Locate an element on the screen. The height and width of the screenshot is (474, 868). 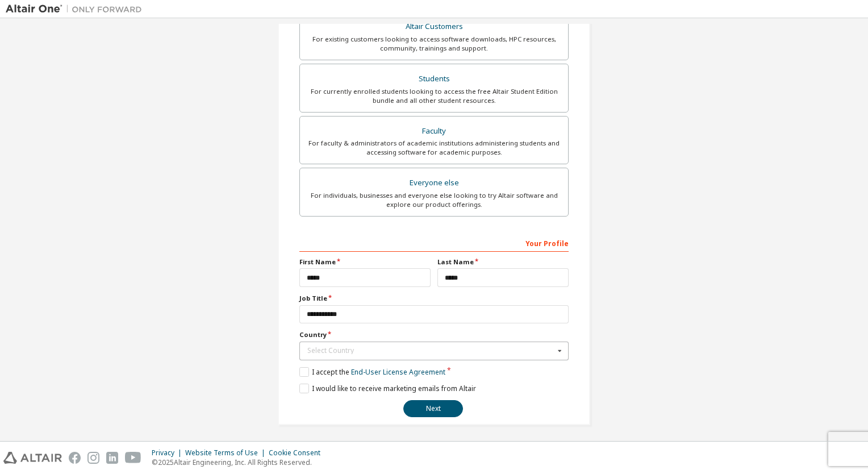
label: Last Name is located at coordinates (503, 262).